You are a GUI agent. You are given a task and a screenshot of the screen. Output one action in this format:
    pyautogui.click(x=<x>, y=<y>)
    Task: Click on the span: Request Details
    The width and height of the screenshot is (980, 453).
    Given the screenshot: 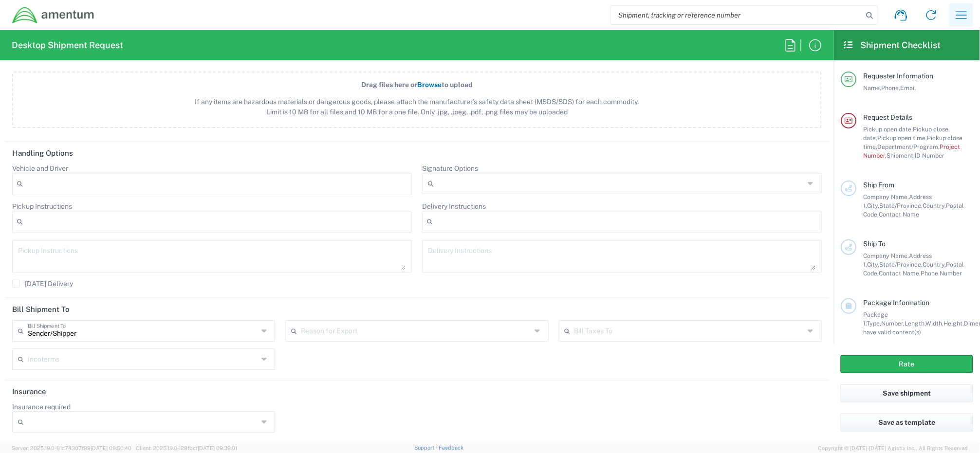 What is the action you would take?
    pyautogui.click(x=888, y=117)
    